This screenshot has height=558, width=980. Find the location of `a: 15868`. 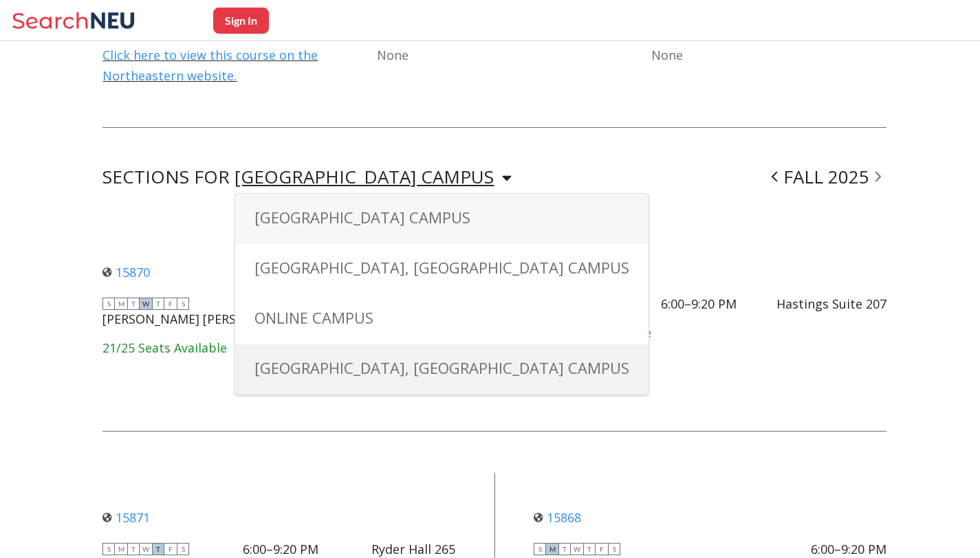

a: 15868 is located at coordinates (557, 518).